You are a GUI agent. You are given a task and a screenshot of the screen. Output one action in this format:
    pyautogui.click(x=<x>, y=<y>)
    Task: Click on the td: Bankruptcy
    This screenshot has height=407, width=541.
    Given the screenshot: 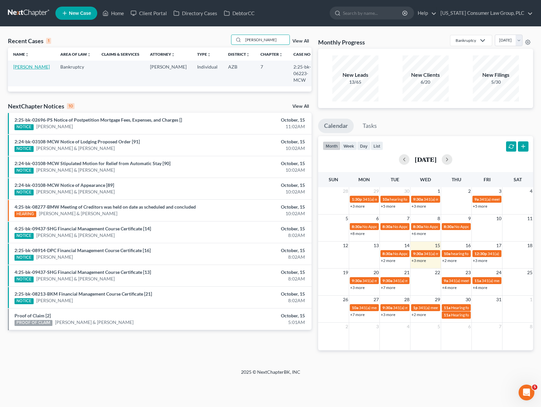 What is the action you would take?
    pyautogui.click(x=75, y=73)
    